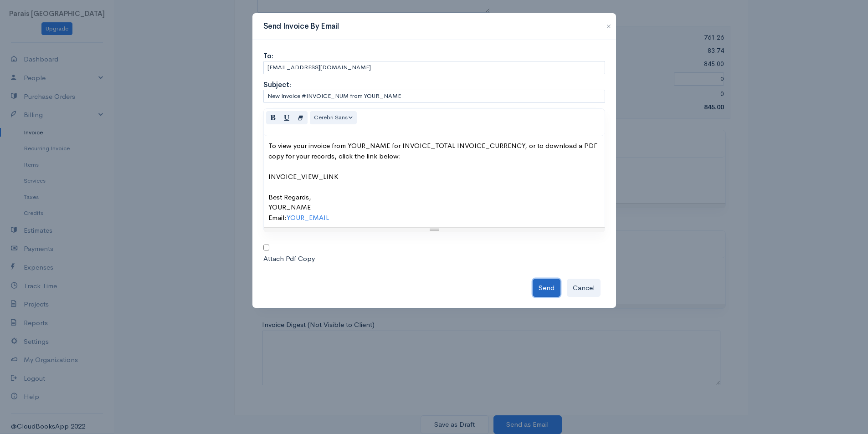 This screenshot has width=868, height=434. What do you see at coordinates (546, 288) in the screenshot?
I see `button: Send` at bounding box center [546, 288].